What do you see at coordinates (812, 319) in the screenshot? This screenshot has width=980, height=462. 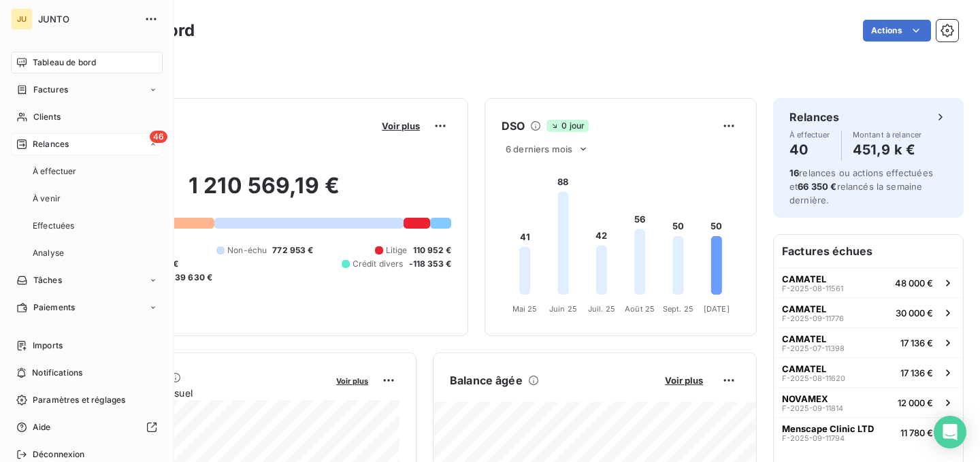 I see `span: F-2025-09-11776` at bounding box center [812, 319].